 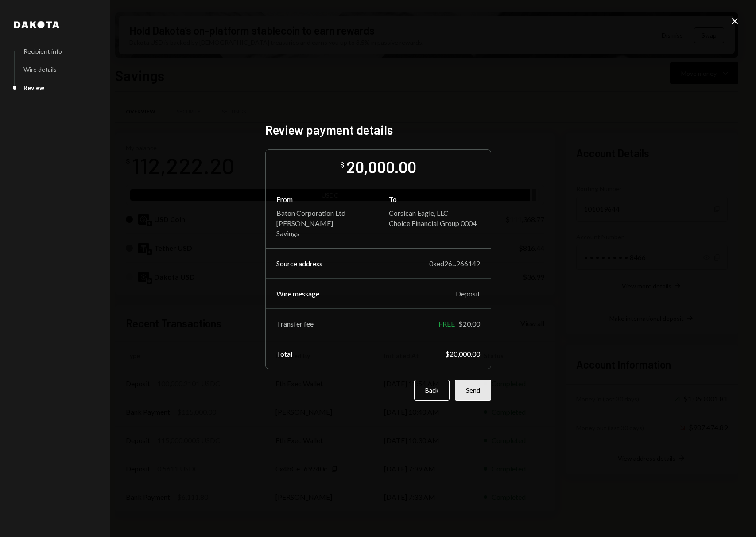 What do you see at coordinates (42, 51) in the screenshot?
I see `div: Recipient info` at bounding box center [42, 51].